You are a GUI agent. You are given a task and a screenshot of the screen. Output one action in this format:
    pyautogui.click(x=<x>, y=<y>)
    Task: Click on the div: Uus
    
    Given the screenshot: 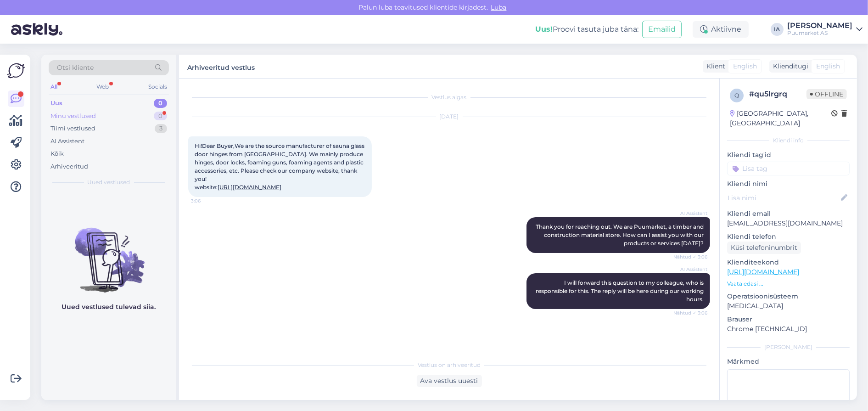 What is the action you would take?
    pyautogui.click(x=57, y=104)
    